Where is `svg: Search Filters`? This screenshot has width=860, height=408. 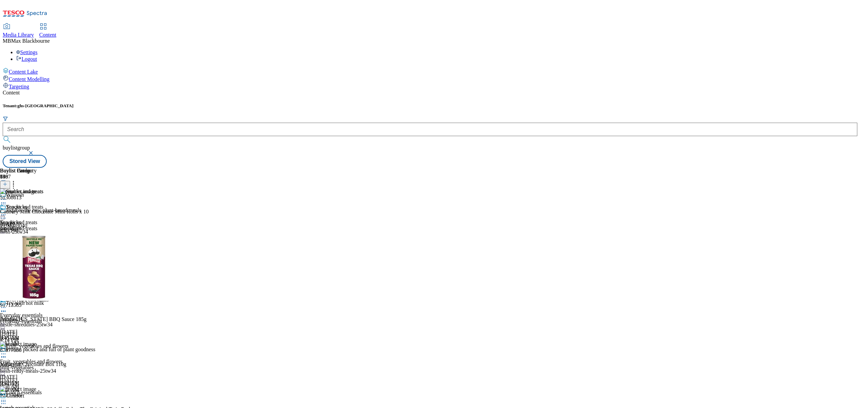
svg: Search Filters is located at coordinates (5, 119).